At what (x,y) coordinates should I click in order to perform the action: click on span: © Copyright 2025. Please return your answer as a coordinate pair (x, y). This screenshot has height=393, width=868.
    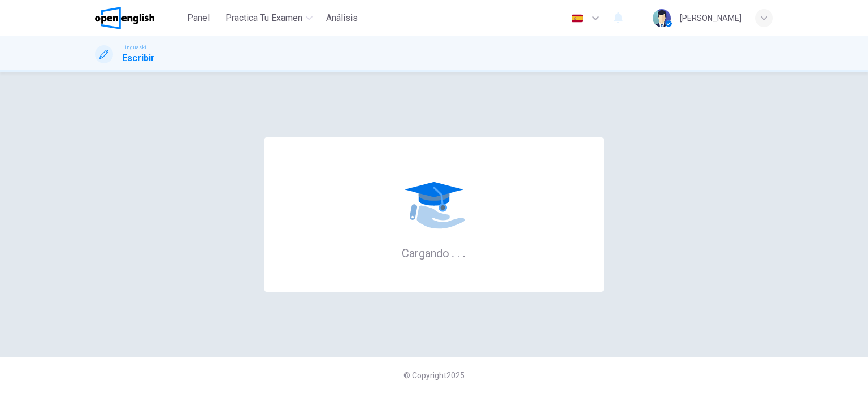
    Looking at the image, I should click on (434, 376).